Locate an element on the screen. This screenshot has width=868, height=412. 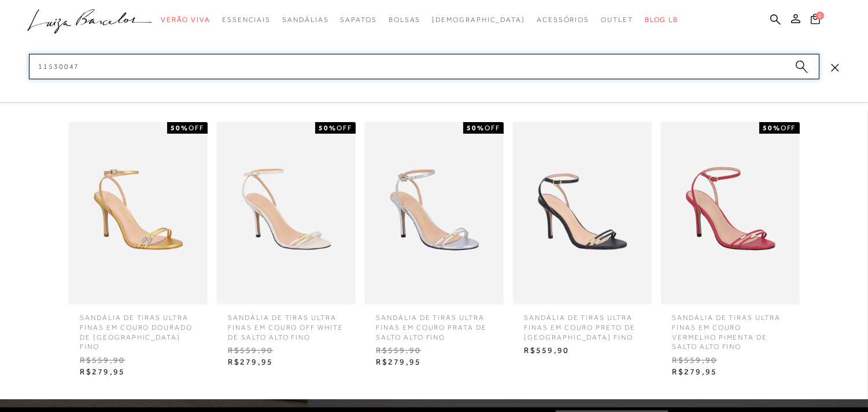
img: SANDÁLIA DE TIRAS ULTRA FINAS EM COURO OFF WHITE DE SALTO ALTO FINO is located at coordinates (287, 213).